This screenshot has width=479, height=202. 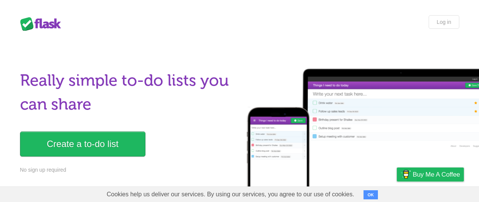 What do you see at coordinates (370, 194) in the screenshot?
I see `button: OK` at bounding box center [370, 194].